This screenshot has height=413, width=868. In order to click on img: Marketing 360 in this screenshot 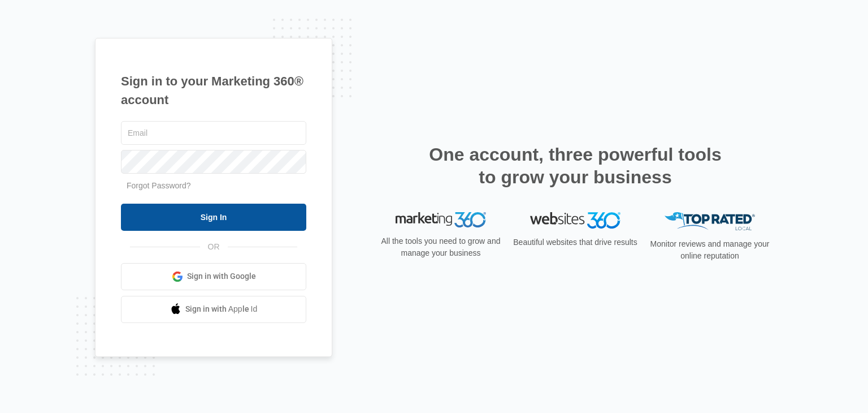, I will do `click(441, 220)`.